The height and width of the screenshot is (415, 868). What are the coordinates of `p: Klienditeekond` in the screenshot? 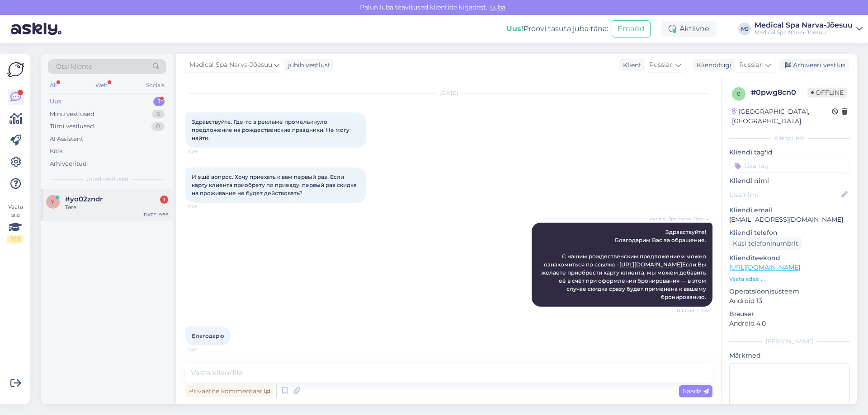 It's located at (789, 258).